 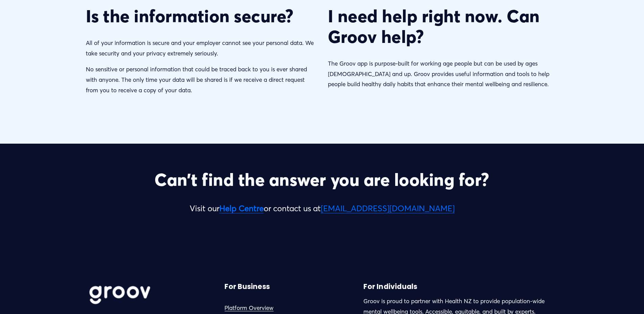 What do you see at coordinates (322, 208) in the screenshot?
I see `p: Visit our or contact us at` at bounding box center [322, 208].